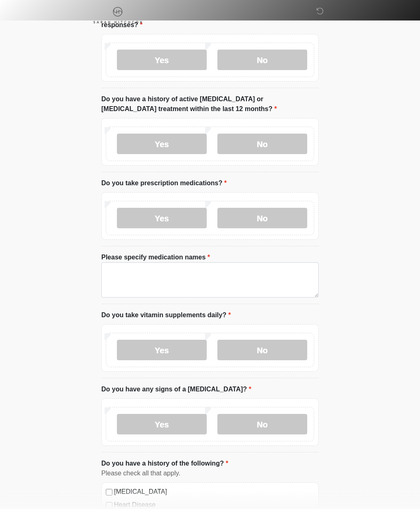 Image resolution: width=420 pixels, height=509 pixels. I want to click on label: Do you take vitamin supplements daily?, so click(166, 316).